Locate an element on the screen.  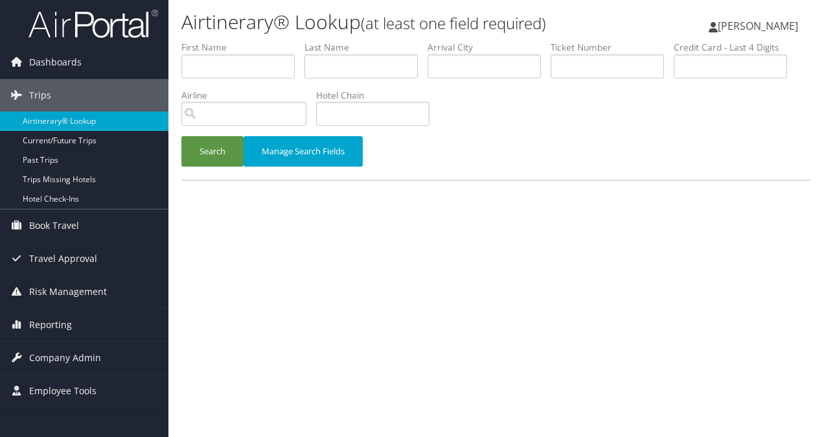
img: airportal-logo.png is located at coordinates (93, 23).